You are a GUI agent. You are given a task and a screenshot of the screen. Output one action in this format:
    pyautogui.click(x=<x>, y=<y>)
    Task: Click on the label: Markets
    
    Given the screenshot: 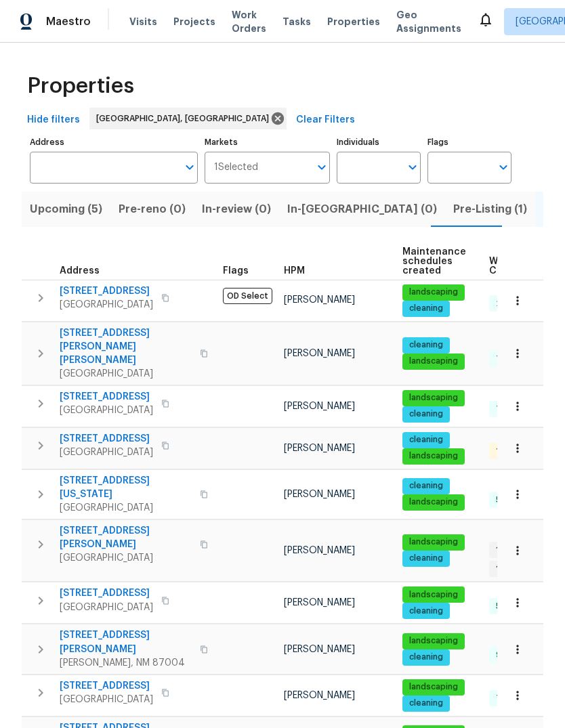 What is the action you would take?
    pyautogui.click(x=268, y=142)
    